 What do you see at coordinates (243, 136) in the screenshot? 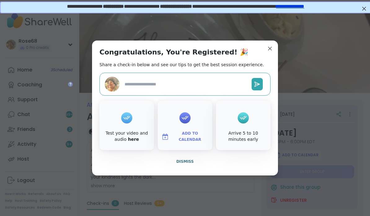
I see `div: Arrive 5 to 10 minutes early` at bounding box center [243, 136].